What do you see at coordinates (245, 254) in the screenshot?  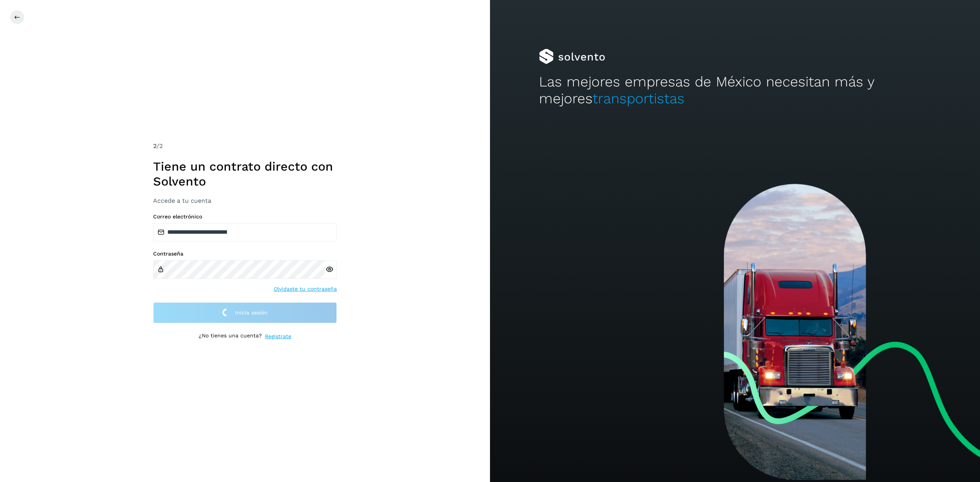 I see `label: Contraseña` at bounding box center [245, 254].